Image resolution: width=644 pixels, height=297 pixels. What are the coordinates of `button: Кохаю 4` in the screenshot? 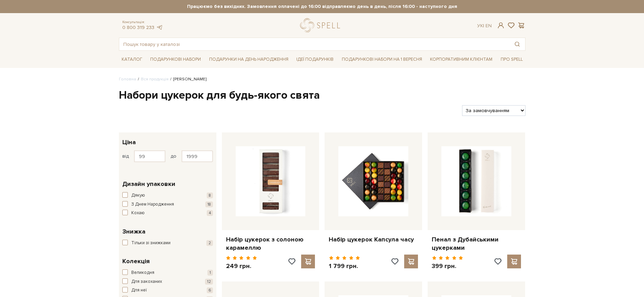 It's located at (167, 213).